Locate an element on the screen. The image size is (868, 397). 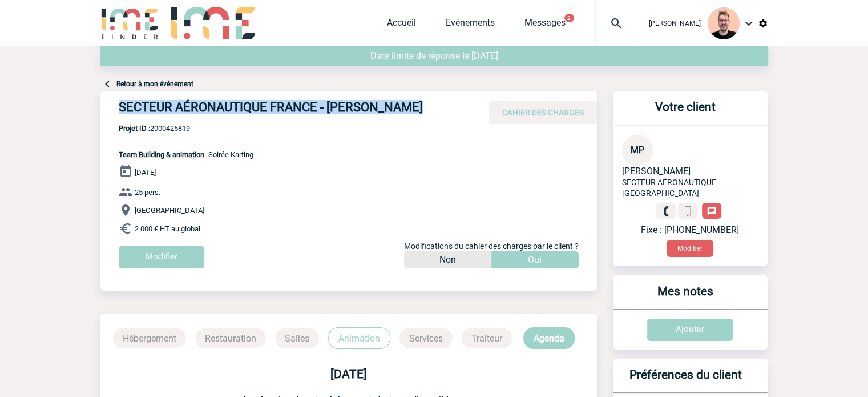
button: 2 is located at coordinates (569, 18).